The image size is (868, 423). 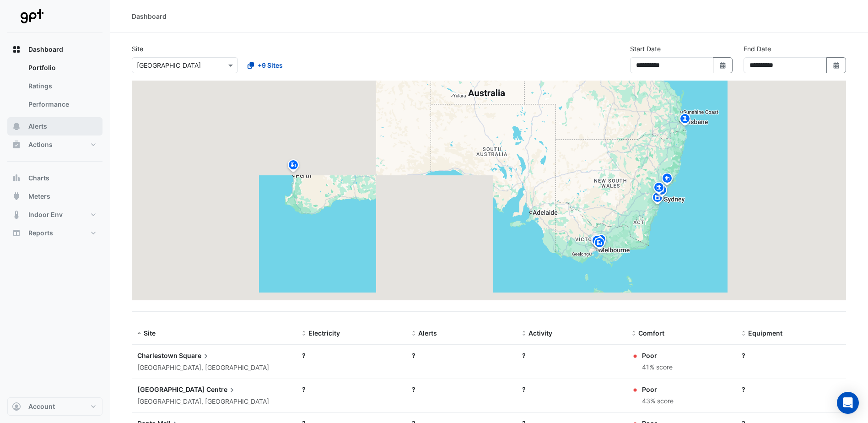 What do you see at coordinates (55, 49) in the screenshot?
I see `button: Dashboard` at bounding box center [55, 49].